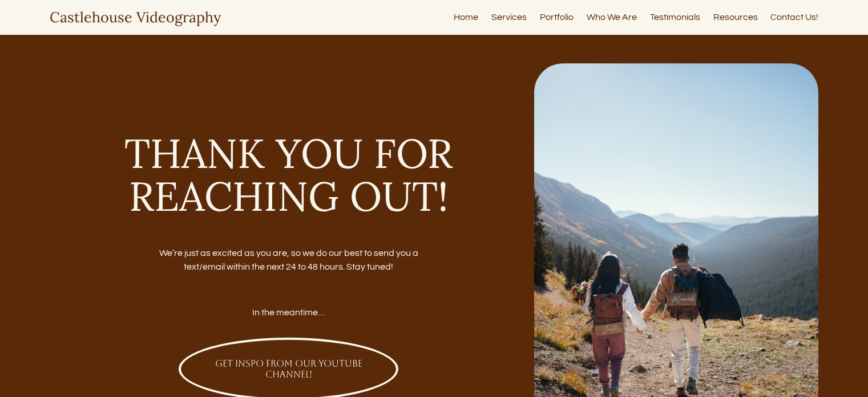 This screenshot has width=868, height=397. I want to click on a: Contact Us!, so click(795, 17).